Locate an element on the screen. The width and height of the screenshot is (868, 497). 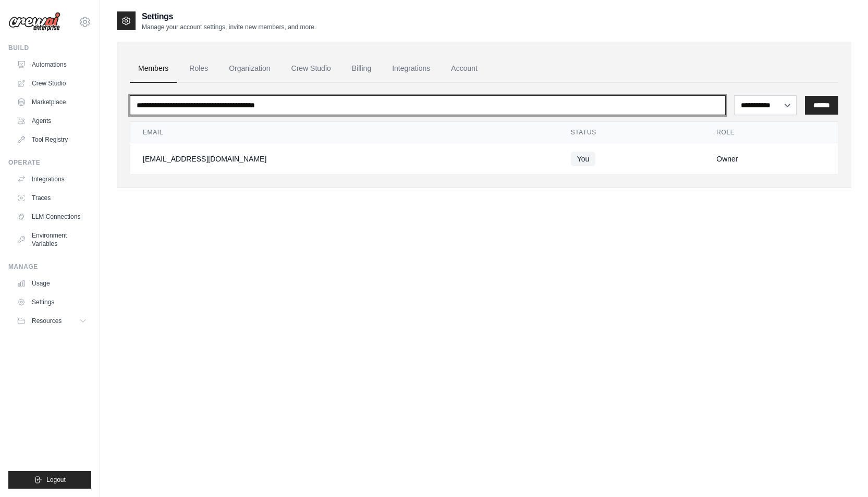
a: Usage is located at coordinates (52, 283).